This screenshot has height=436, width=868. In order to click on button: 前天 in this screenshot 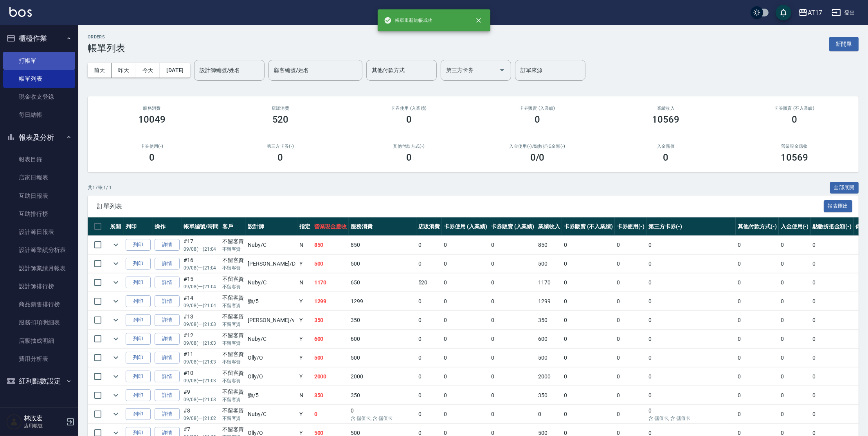, I will do `click(100, 70)`.